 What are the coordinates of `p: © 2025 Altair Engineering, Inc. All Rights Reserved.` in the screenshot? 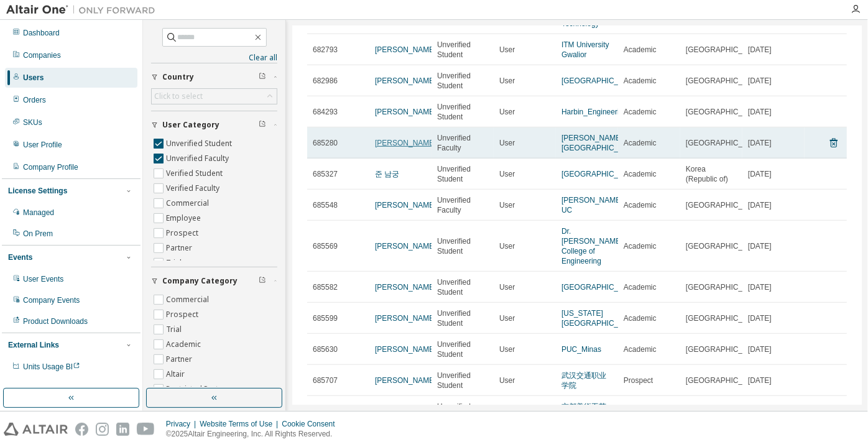 It's located at (254, 434).